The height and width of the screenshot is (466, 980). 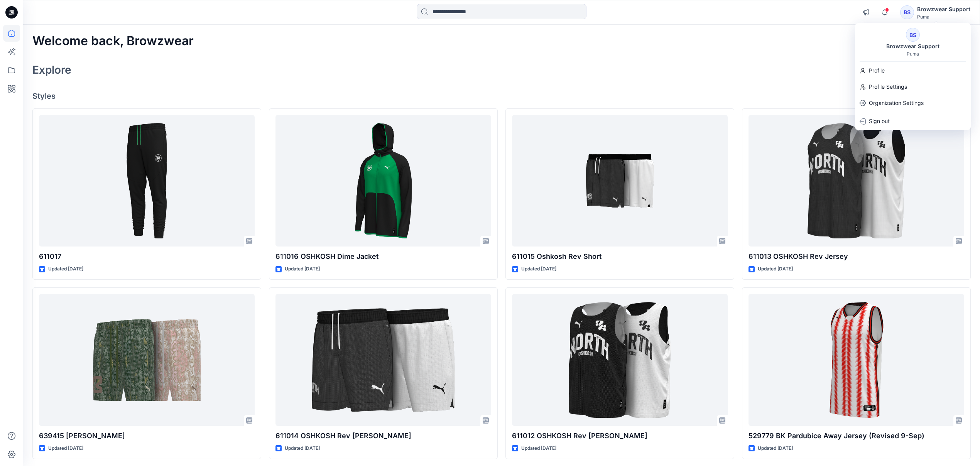 What do you see at coordinates (913, 71) in the screenshot?
I see `a: Profile` at bounding box center [913, 71].